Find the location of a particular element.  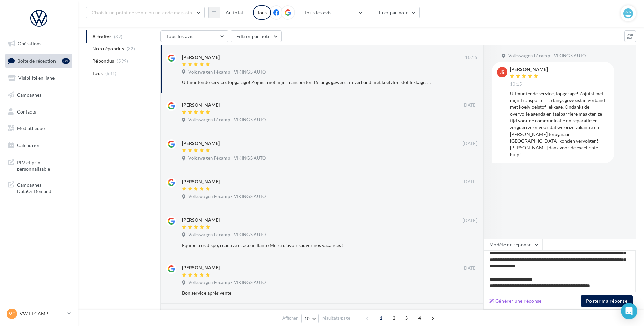

span: (32) is located at coordinates (130, 49).